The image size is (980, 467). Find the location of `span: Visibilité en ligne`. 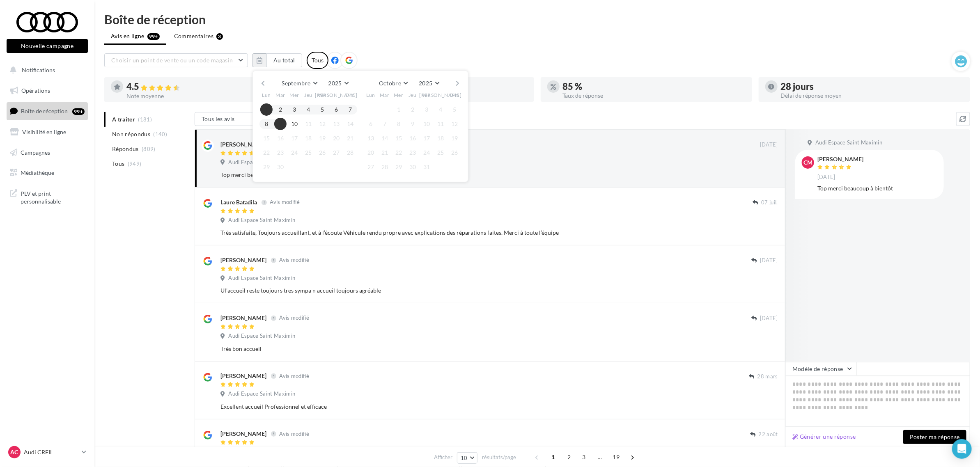

span: Visibilité en ligne is located at coordinates (44, 132).